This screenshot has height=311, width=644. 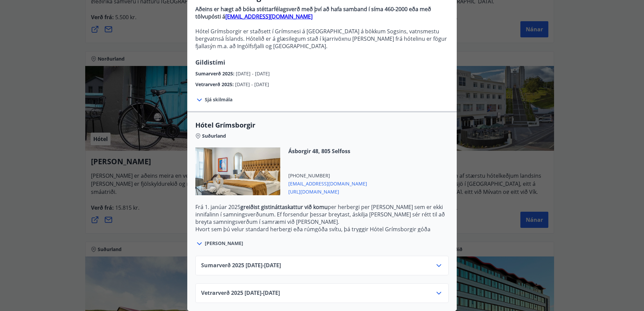 I want to click on span: Gildistími, so click(x=210, y=63).